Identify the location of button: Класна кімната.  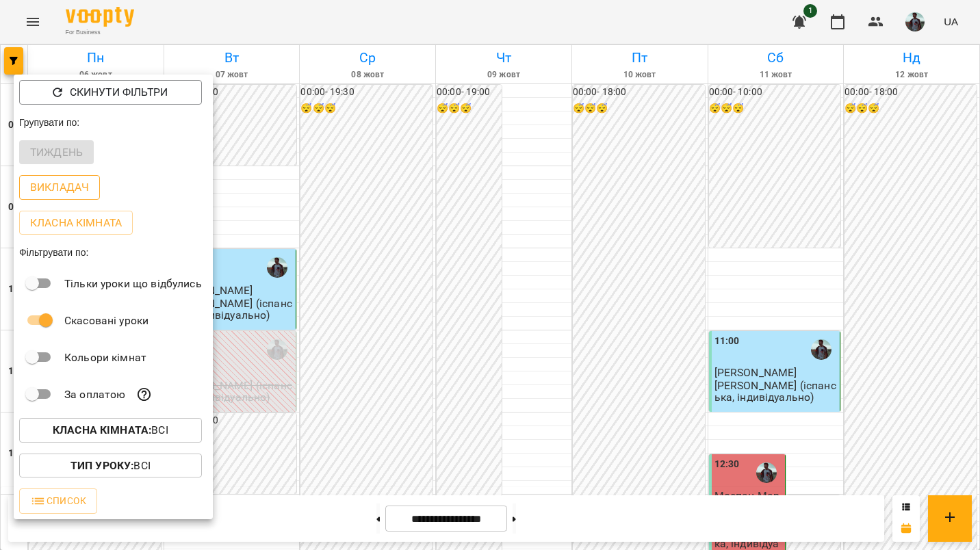
(76, 223).